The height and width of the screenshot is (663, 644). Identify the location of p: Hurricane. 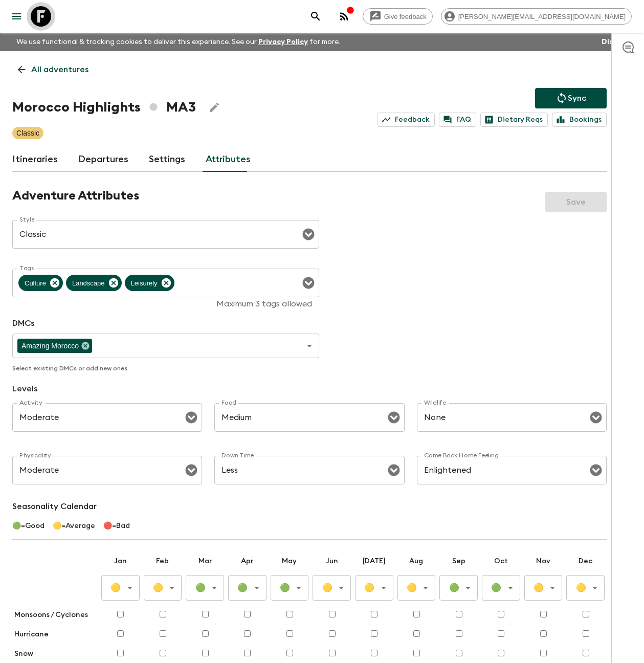
(56, 634).